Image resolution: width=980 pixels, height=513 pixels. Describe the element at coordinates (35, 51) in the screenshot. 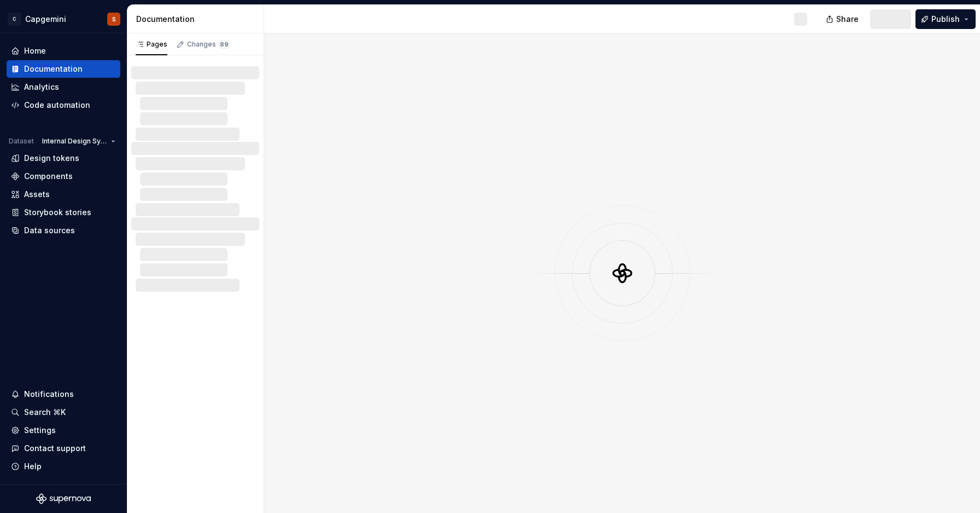

I see `div: Home` at that location.